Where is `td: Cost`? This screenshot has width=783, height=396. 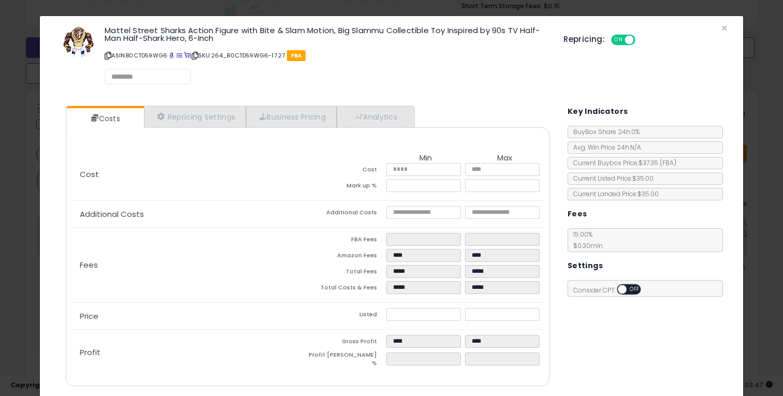 td: Cost is located at coordinates (347, 171).